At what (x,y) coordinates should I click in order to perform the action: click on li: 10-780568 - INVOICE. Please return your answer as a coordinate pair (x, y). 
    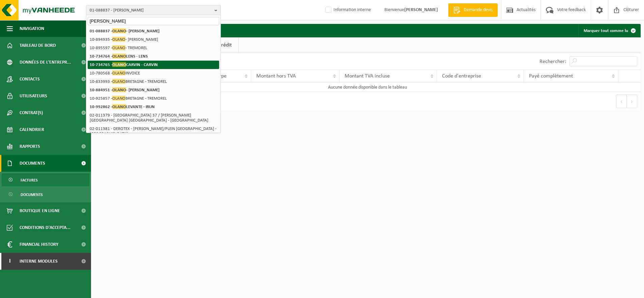
    Looking at the image, I should click on (153, 73).